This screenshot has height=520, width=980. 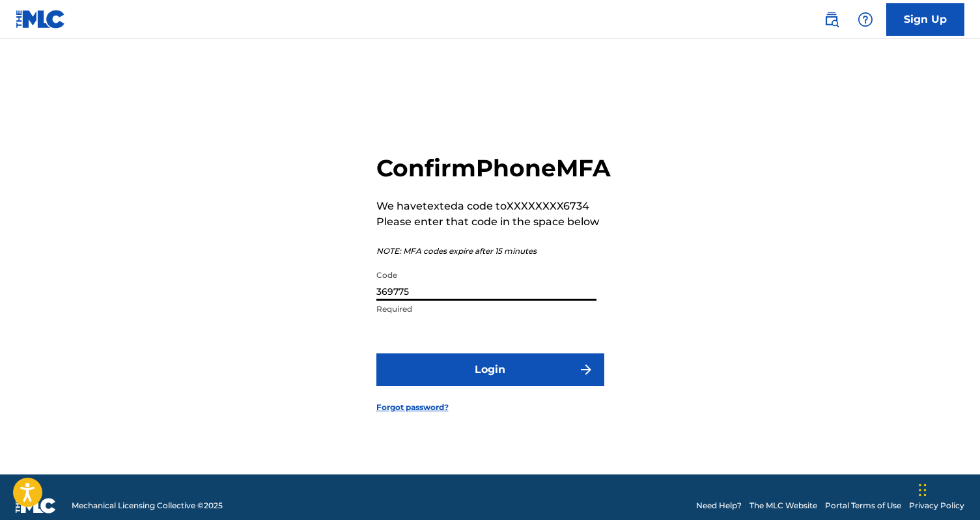 What do you see at coordinates (36, 506) in the screenshot?
I see `img: logo` at bounding box center [36, 506].